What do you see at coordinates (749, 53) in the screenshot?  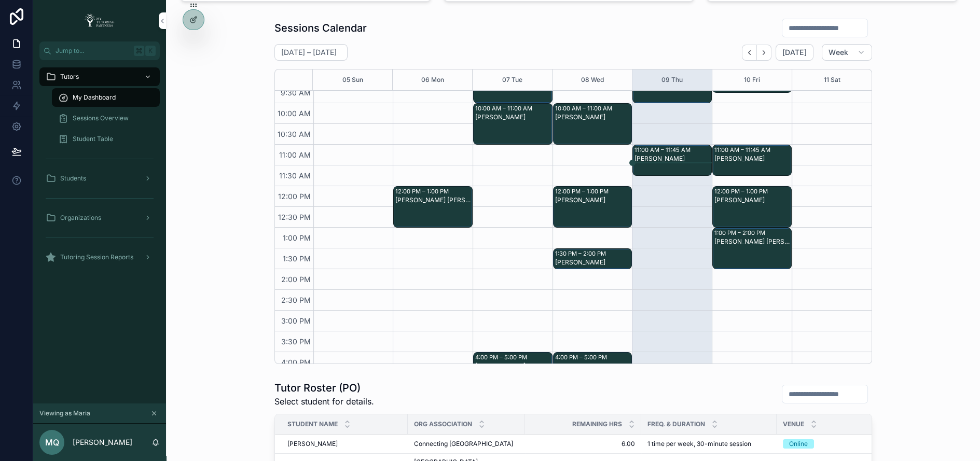 I see `button: Back` at bounding box center [749, 53].